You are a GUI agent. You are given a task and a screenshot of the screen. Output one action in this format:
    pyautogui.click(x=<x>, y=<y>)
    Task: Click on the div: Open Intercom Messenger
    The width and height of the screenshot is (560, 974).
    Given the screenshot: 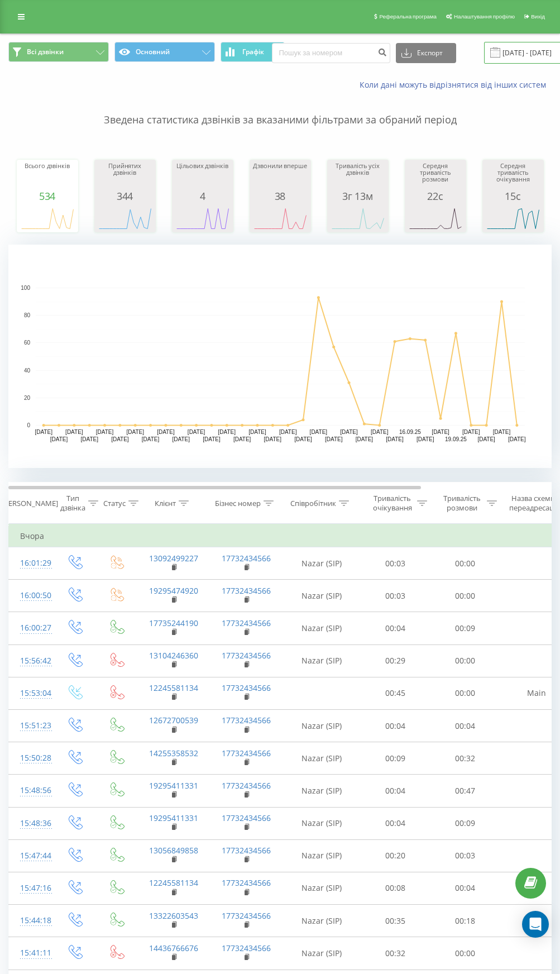 What is the action you would take?
    pyautogui.click(x=535, y=924)
    